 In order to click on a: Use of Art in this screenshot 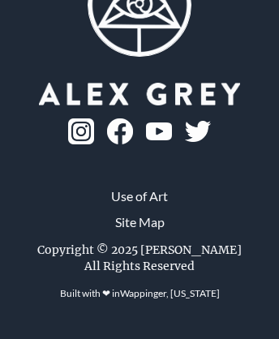, I will do `click(139, 196)`.